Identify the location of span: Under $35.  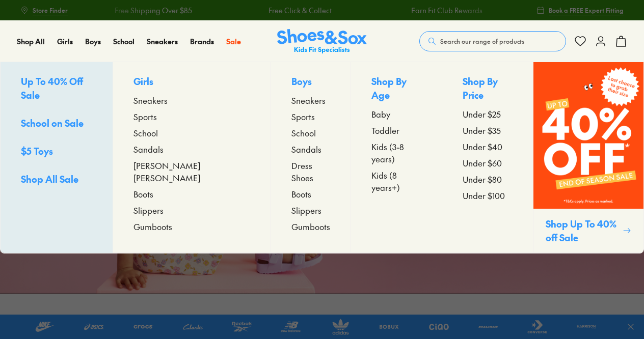
(482, 130).